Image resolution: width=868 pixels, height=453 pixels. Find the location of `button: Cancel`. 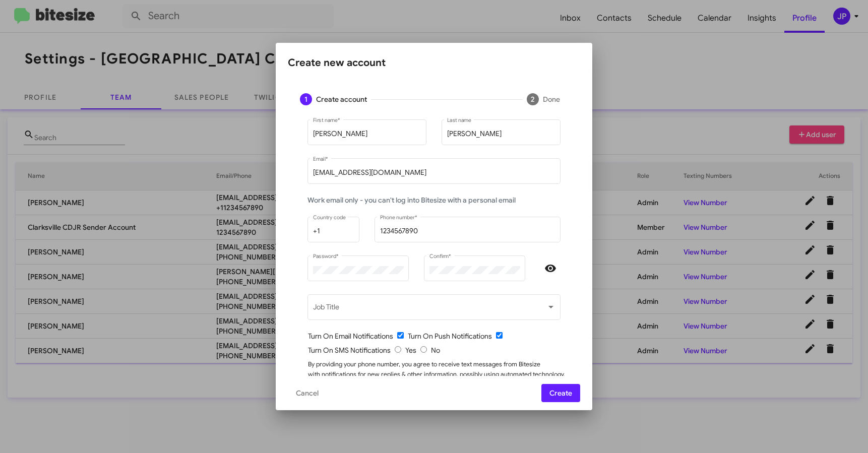

button: Cancel is located at coordinates (307, 393).